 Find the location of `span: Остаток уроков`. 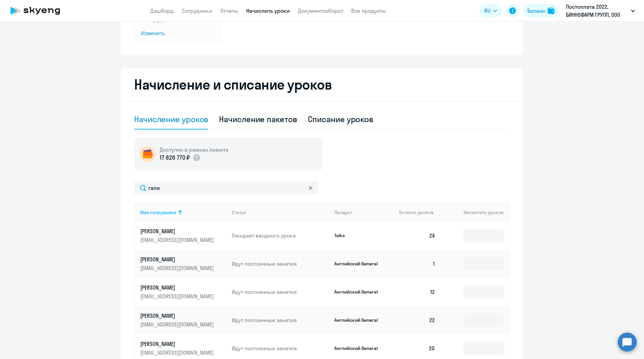

span: Остаток уроков is located at coordinates (416, 213).